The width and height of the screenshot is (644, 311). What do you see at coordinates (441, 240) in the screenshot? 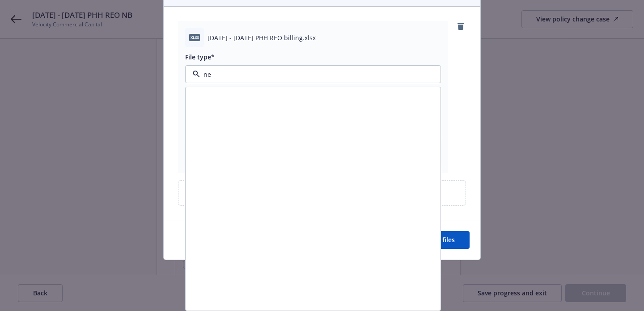
I see `span: Add files` at bounding box center [441, 240].